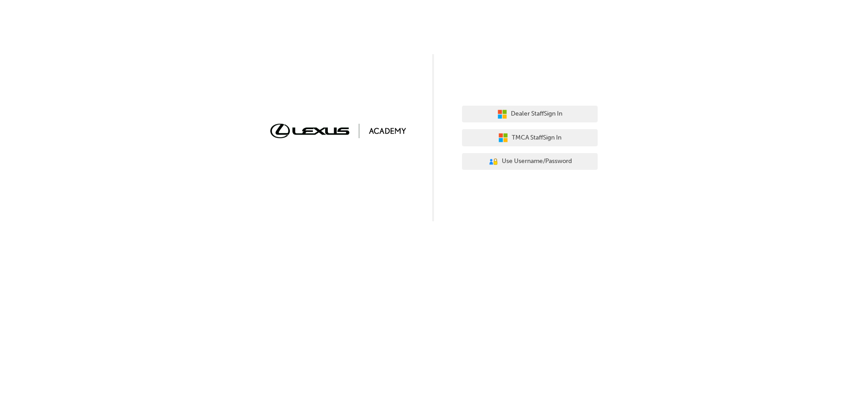  Describe the element at coordinates (529, 162) in the screenshot. I see `button: Use Username/Password` at that location.